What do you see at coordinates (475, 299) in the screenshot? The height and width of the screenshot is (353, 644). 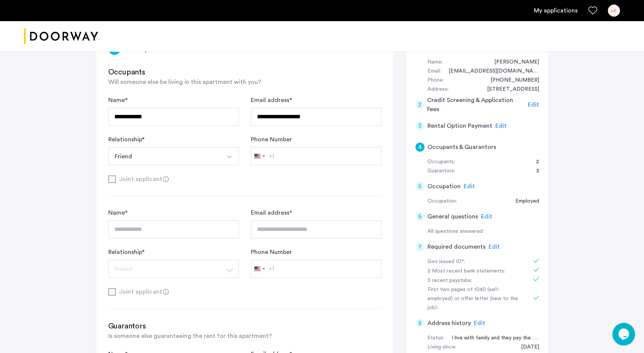 I see `div: First two pages of 1040 (self-employed) or offer letter (new to the job):` at bounding box center [475, 299].